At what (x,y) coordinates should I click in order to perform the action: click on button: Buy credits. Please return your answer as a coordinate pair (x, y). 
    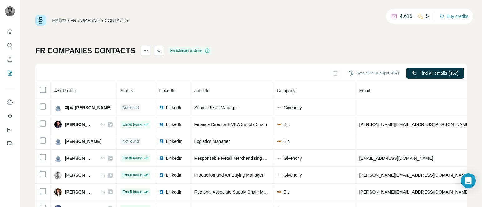
    Looking at the image, I should click on (454, 16).